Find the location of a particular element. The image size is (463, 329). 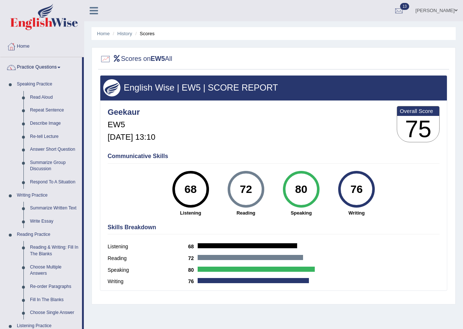

div: 68 is located at coordinates (190, 189).